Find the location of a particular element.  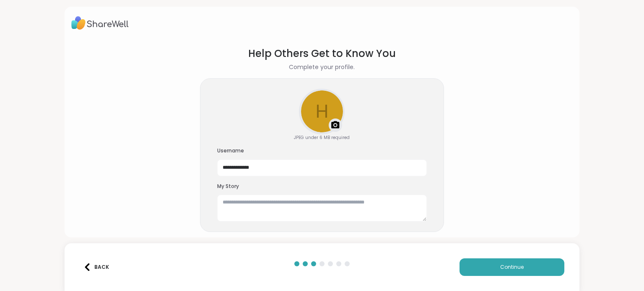

span: Continue is located at coordinates (512, 267).